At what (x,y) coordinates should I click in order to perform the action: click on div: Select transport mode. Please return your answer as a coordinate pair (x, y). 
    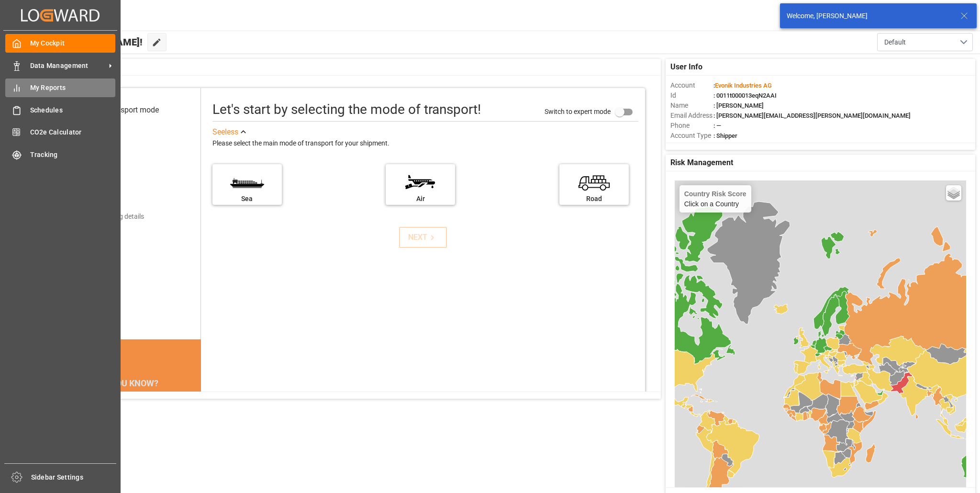
    Looking at the image, I should click on (121, 110).